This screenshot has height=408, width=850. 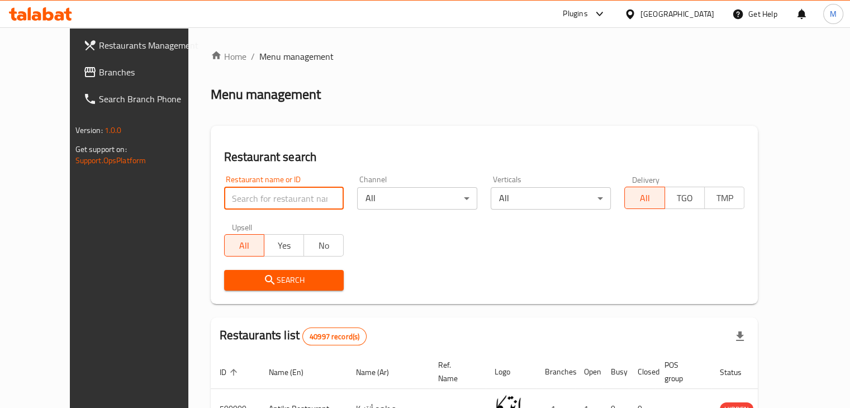 I want to click on h2: Menu management, so click(x=266, y=94).